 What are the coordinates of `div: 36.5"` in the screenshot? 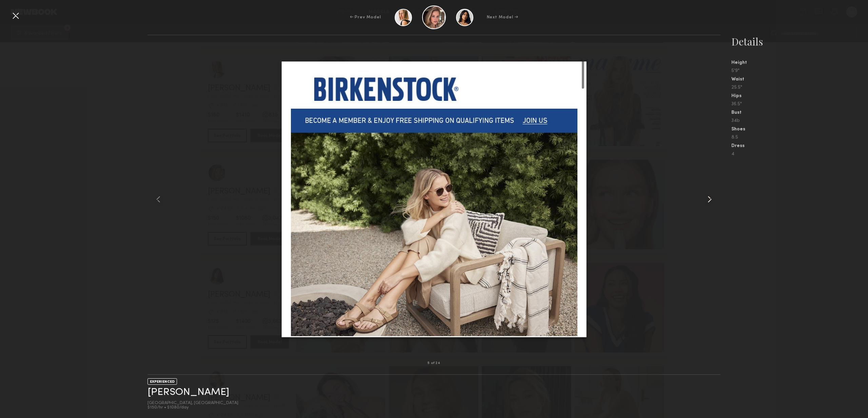 It's located at (800, 104).